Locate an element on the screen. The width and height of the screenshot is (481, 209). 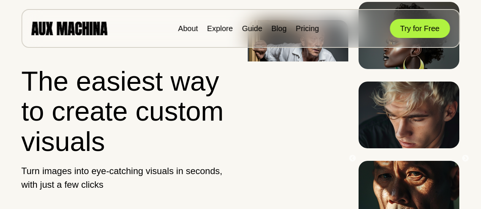
a: Explore is located at coordinates (220, 28).